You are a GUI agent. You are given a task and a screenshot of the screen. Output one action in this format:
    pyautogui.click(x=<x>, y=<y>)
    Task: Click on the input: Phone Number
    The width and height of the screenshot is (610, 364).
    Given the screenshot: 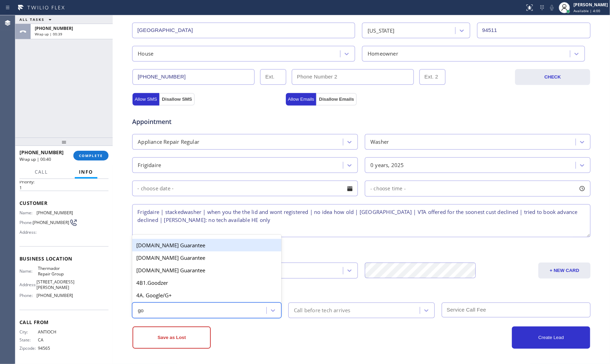 What is the action you would take?
    pyautogui.click(x=194, y=77)
    